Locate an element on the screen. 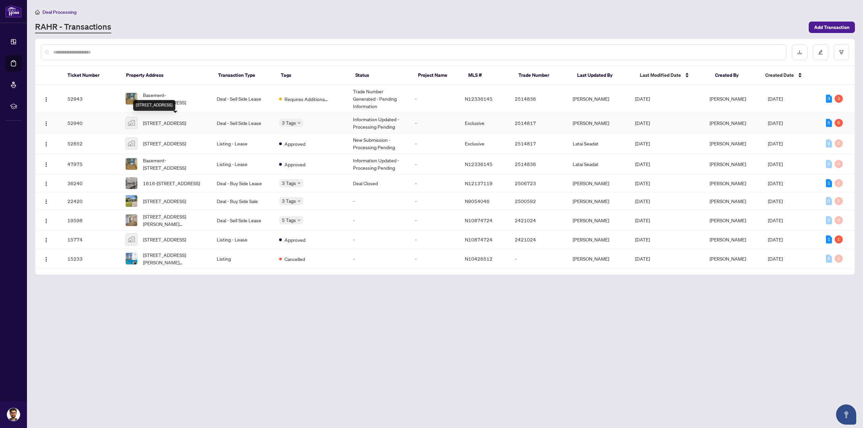 The image size is (863, 428). td: Deal - Buy Side Sale is located at coordinates (242, 201).